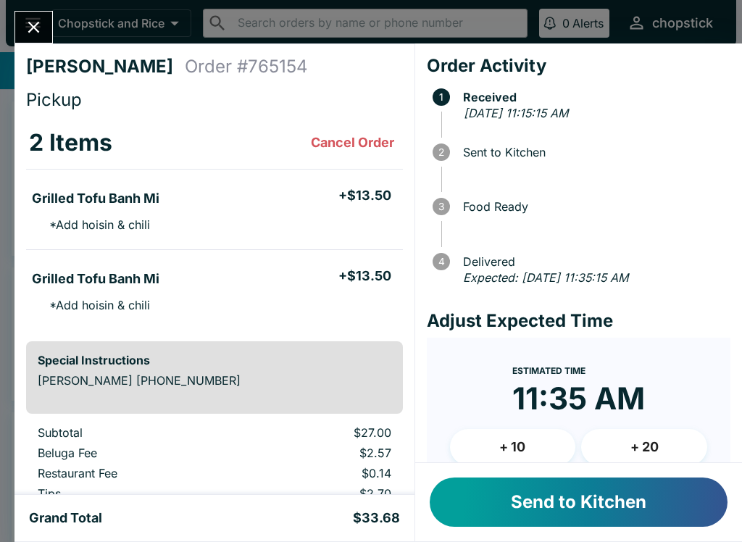 The image size is (742, 542). Describe the element at coordinates (322, 453) in the screenshot. I see `p: $2.57` at that location.